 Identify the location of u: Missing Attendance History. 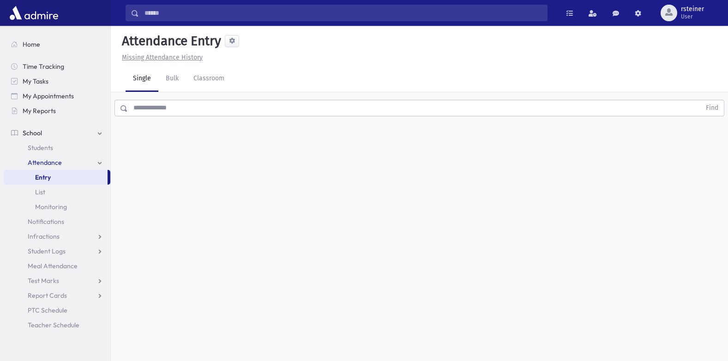
(162, 57).